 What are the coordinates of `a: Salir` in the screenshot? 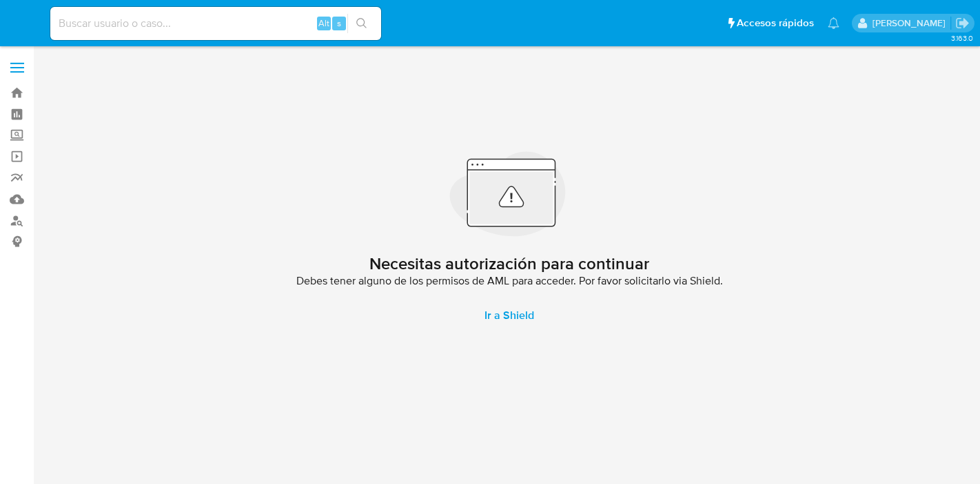 It's located at (962, 23).